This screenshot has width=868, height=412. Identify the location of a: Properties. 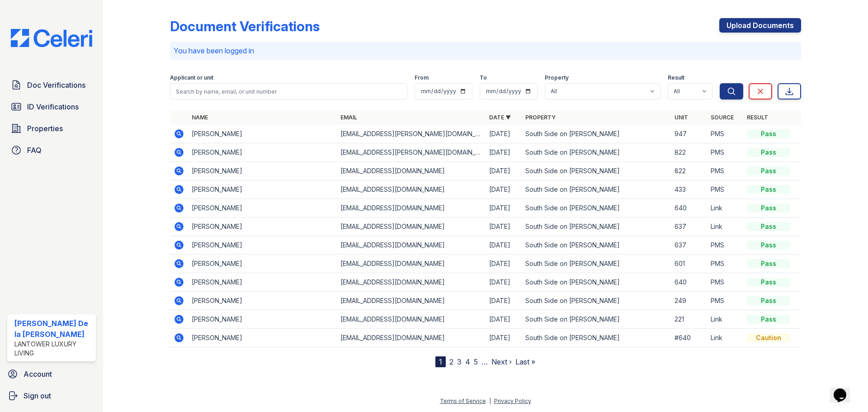
(51, 128).